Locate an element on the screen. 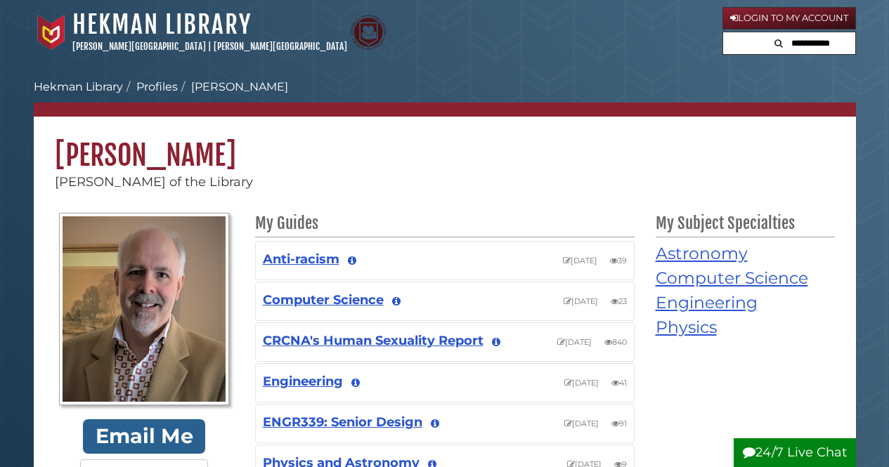 The height and width of the screenshot is (467, 889). a: ENGR339: Senior Design is located at coordinates (342, 422).